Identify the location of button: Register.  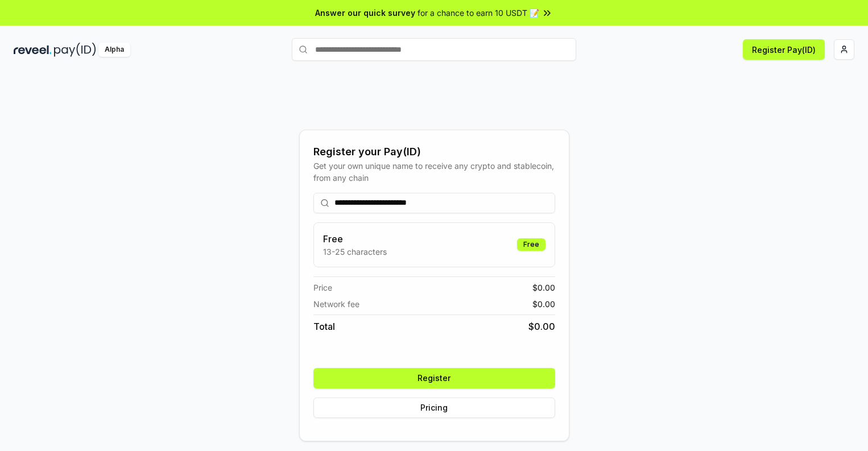
(434, 378).